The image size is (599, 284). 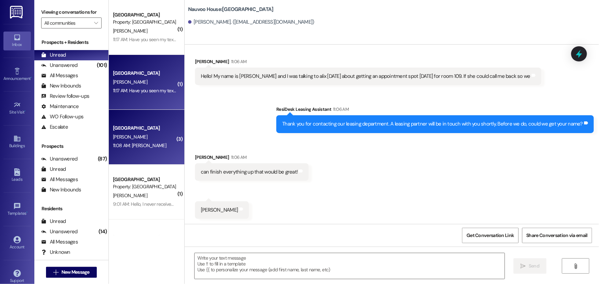 What do you see at coordinates (60, 106) in the screenshot?
I see `div: Maintenance` at bounding box center [60, 106].